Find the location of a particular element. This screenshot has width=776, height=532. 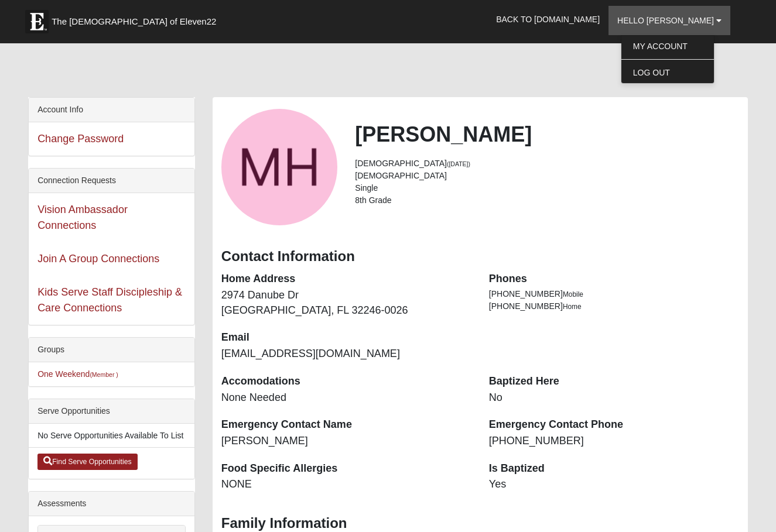

div: Connection Requests is located at coordinates (111, 181).